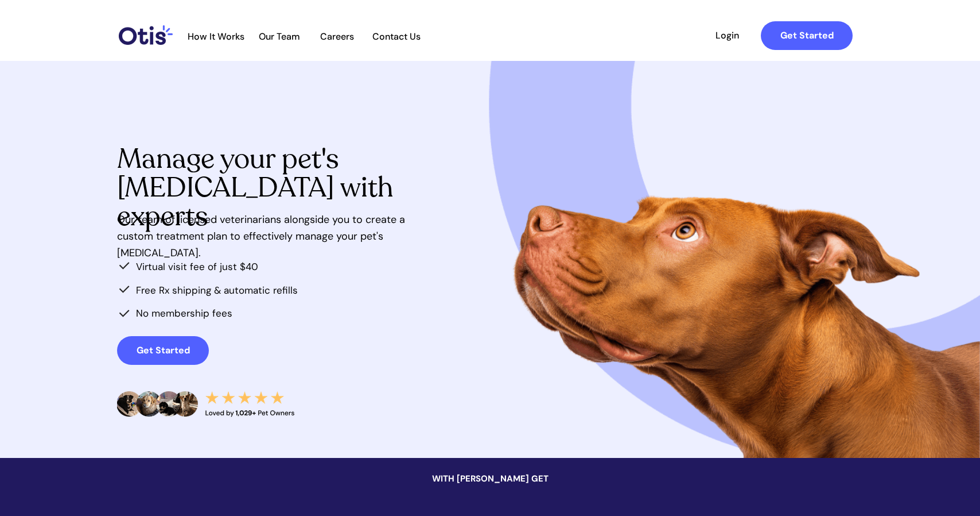  What do you see at coordinates (396, 36) in the screenshot?
I see `span: Contact Us` at bounding box center [396, 36].